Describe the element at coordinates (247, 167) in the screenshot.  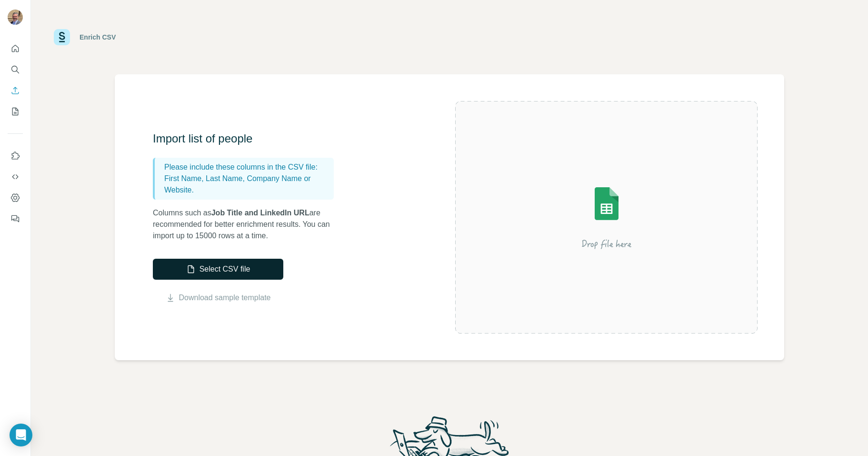
I see `p: Please include these columns in the CSV file:` at that location.